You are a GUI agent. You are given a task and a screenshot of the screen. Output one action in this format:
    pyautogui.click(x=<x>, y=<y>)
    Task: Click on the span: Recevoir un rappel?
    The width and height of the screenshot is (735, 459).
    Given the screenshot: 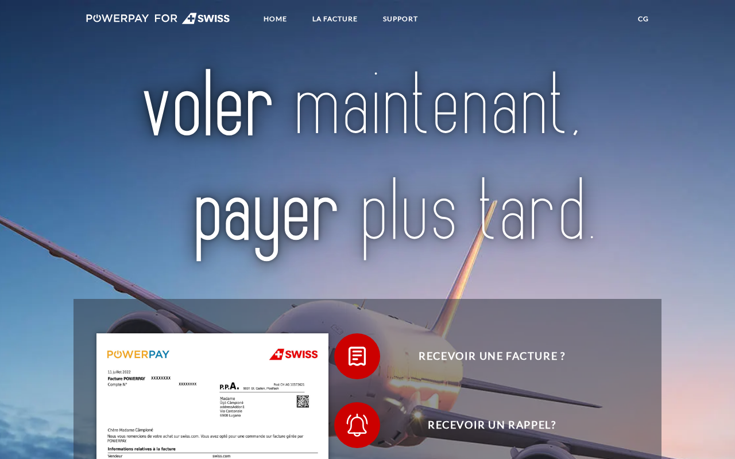 What is the action you would take?
    pyautogui.click(x=492, y=425)
    